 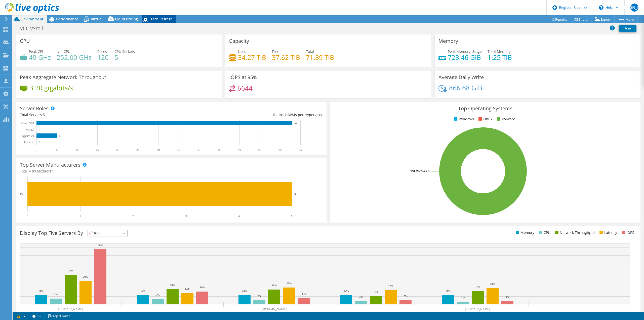 What do you see at coordinates (51, 88) in the screenshot?
I see `h4: 3.20 gigabits/s` at bounding box center [51, 88].